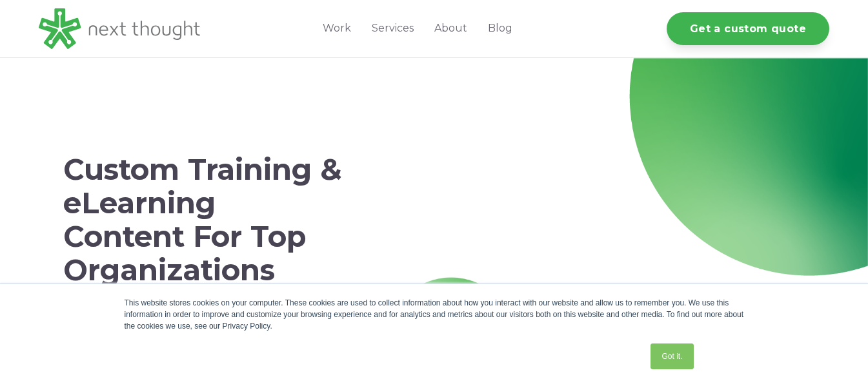  Describe the element at coordinates (119, 28) in the screenshot. I see `img: LG - NextThought Logo` at that location.